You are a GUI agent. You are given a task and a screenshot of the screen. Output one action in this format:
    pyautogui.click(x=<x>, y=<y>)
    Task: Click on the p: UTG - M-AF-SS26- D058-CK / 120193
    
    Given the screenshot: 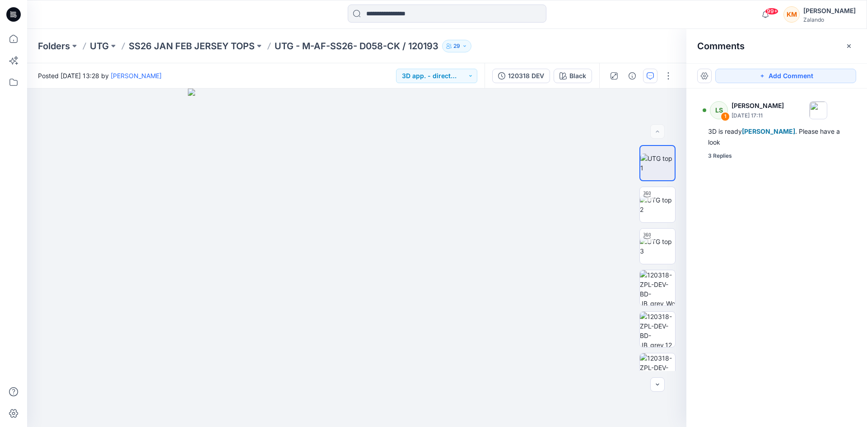 What is the action you would take?
    pyautogui.click(x=356, y=46)
    